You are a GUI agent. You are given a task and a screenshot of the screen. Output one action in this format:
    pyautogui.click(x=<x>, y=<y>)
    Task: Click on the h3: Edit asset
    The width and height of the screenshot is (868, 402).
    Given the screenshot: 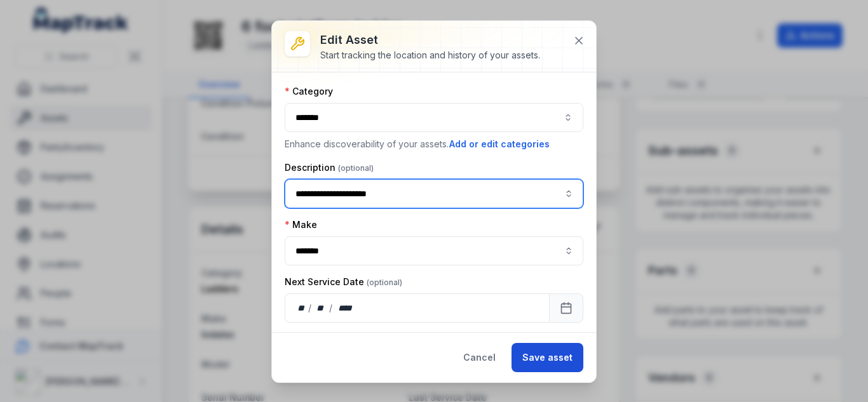 What is the action you would take?
    pyautogui.click(x=430, y=40)
    